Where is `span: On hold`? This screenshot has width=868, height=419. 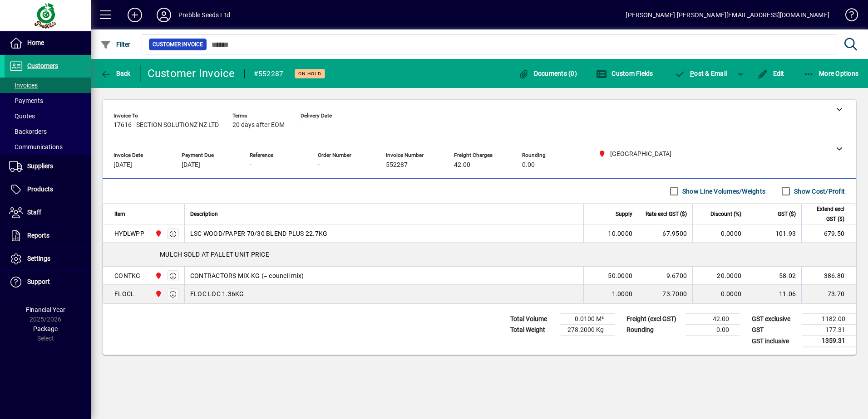
span: On hold is located at coordinates (309, 73).